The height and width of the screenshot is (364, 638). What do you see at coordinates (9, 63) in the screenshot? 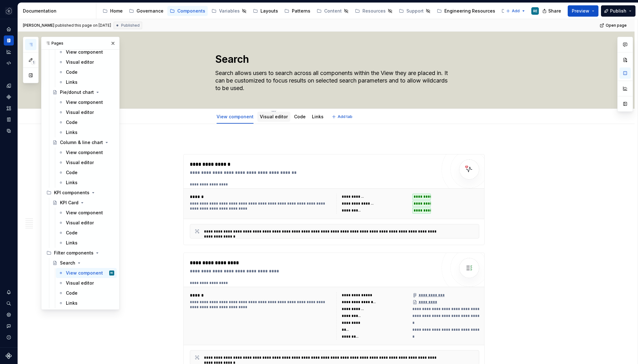
I see `a: Code automation` at bounding box center [9, 63].